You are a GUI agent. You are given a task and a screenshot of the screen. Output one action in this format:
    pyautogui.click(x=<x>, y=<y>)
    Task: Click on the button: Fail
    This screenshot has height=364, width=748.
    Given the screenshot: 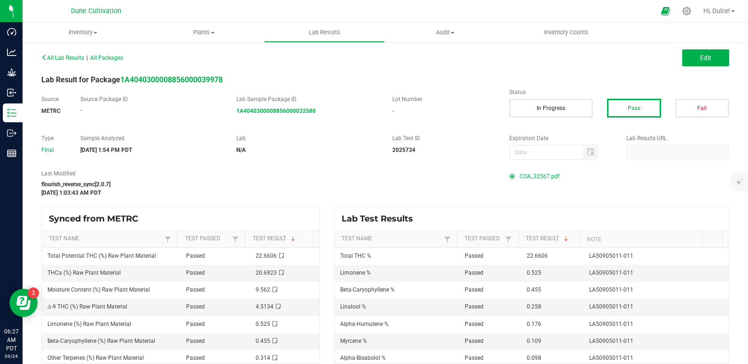 What is the action you would take?
    pyautogui.click(x=702, y=108)
    